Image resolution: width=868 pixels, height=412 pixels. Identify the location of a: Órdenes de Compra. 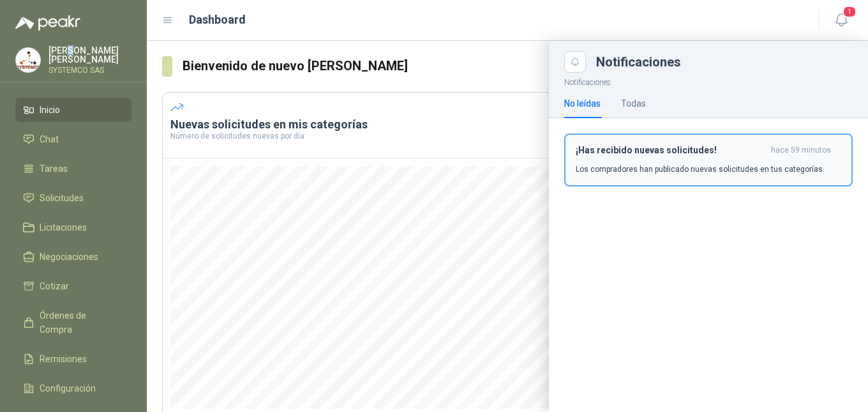
(74, 322).